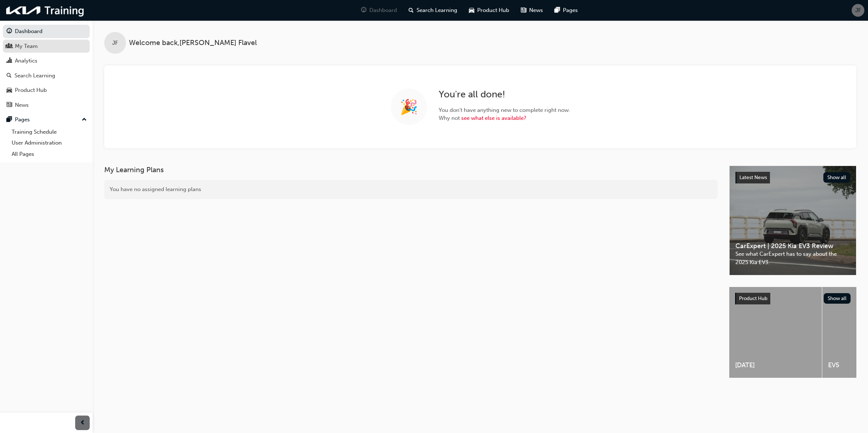 The width and height of the screenshot is (868, 433). Describe the element at coordinates (504, 94) in the screenshot. I see `h2: You're all done!` at that location.